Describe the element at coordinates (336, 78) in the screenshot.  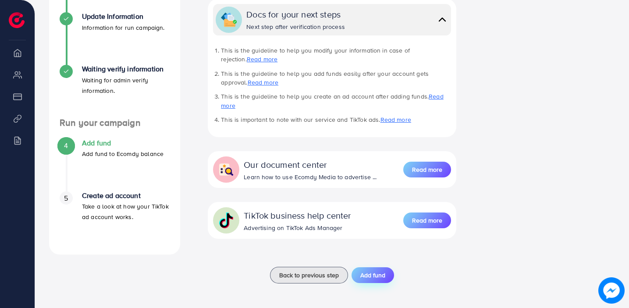
I see `li: This is the guideline to help you add funds easily after your account gets approval.` at that location.